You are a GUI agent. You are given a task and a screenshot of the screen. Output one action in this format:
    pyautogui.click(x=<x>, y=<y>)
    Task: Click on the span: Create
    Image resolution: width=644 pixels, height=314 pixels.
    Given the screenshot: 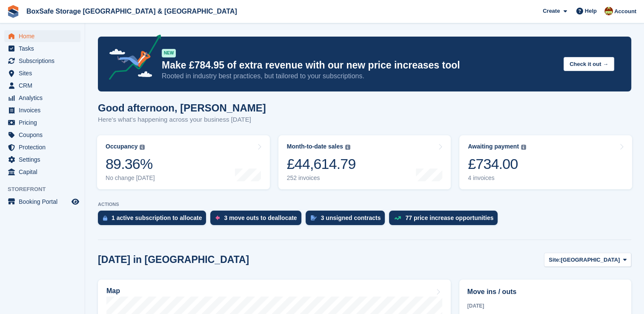 What is the action you would take?
    pyautogui.click(x=551, y=11)
    